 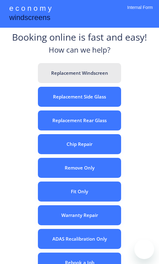 What do you see at coordinates (79, 168) in the screenshot?
I see `button: Remove Only` at bounding box center [79, 168].